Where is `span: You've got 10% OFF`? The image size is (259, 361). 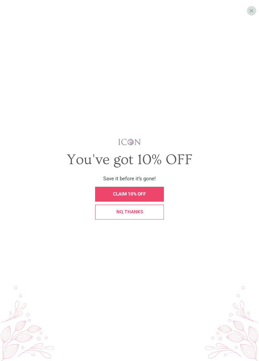
span: You've got 10% OFF is located at coordinates (130, 159).